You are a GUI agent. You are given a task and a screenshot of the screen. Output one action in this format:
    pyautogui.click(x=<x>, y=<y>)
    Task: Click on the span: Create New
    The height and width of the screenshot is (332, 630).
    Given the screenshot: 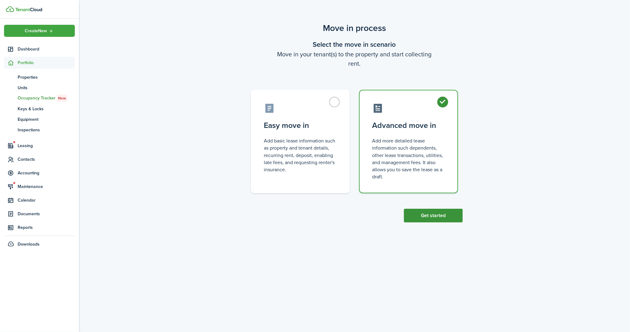 What is the action you would take?
    pyautogui.click(x=36, y=31)
    